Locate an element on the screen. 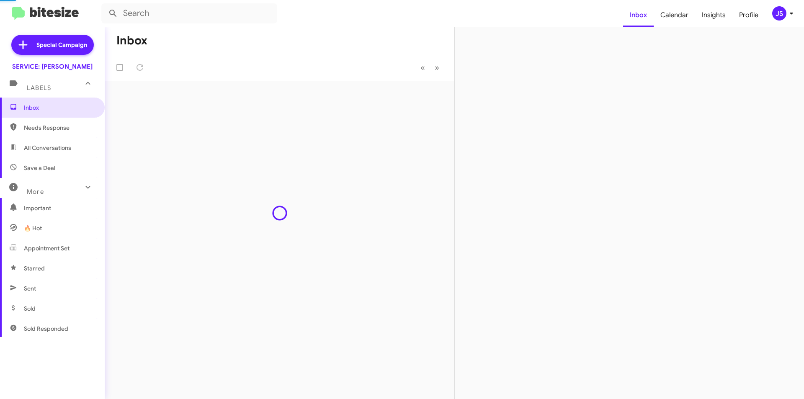  button: Next is located at coordinates (437, 67).